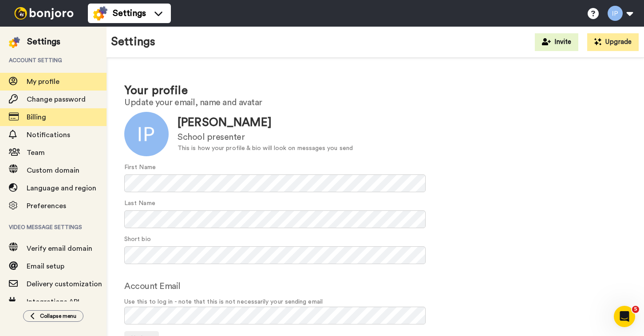  What do you see at coordinates (45, 267) in the screenshot?
I see `span: Email setup` at bounding box center [45, 267].